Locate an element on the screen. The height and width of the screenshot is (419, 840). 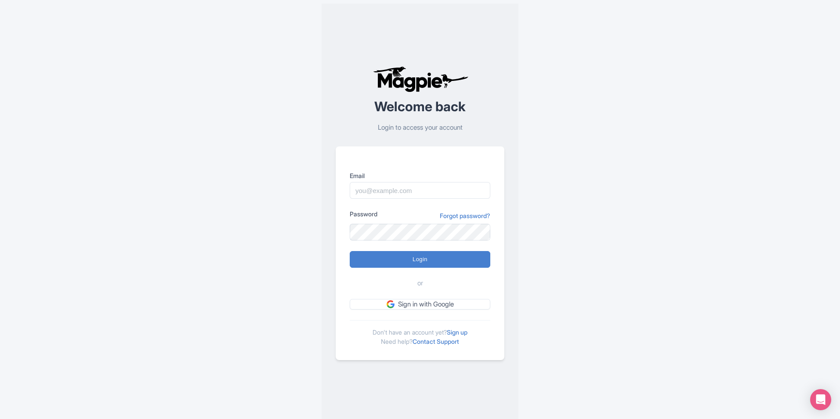
p: Login to access your account is located at coordinates (420, 127).